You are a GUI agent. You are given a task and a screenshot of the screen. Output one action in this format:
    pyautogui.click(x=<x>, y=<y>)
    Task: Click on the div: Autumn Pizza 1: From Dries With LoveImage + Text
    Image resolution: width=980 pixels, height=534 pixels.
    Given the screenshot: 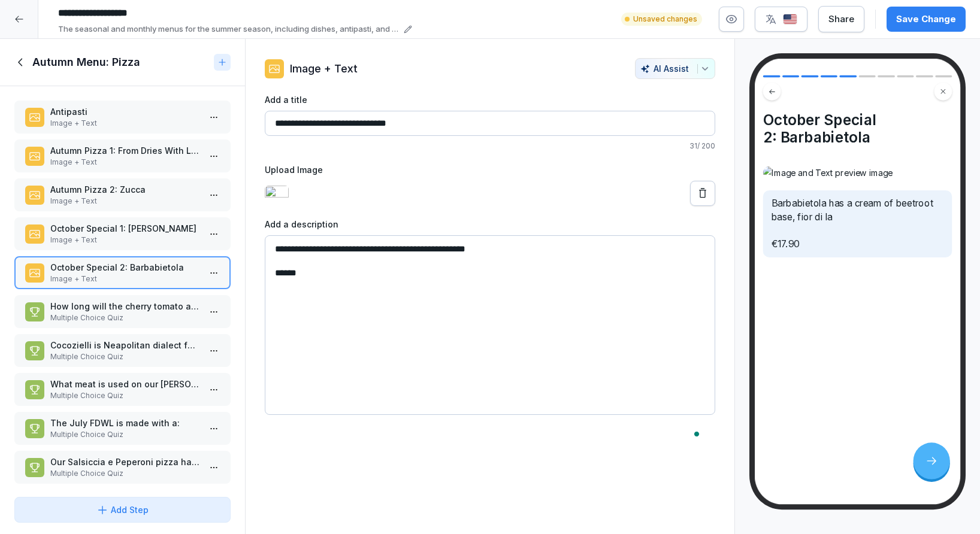 What is the action you would take?
    pyautogui.click(x=122, y=156)
    